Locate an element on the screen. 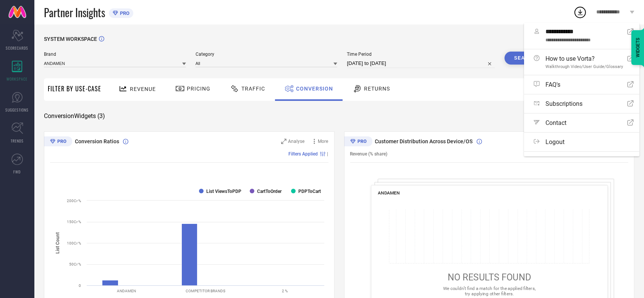  text: COMPETITOR BRANDS is located at coordinates (205, 291).